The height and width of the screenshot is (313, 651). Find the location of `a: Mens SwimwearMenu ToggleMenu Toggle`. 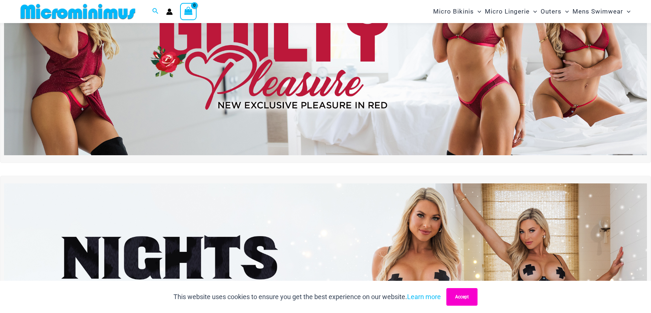

a: Mens SwimwearMenu ToggleMenu Toggle is located at coordinates (601, 11).